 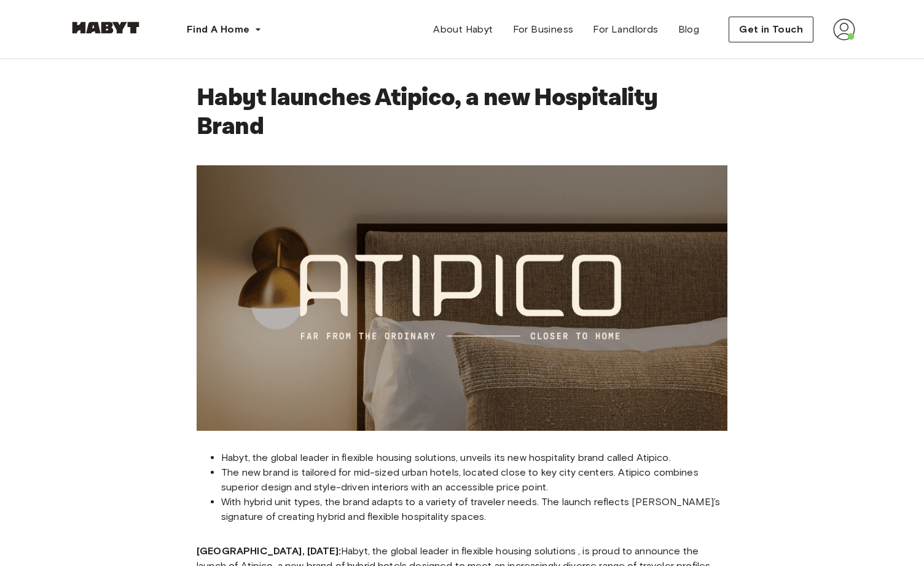 What do you see at coordinates (543, 29) in the screenshot?
I see `a: For Business` at bounding box center [543, 29].